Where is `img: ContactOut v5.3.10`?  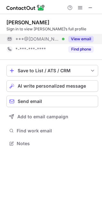
img: ContactOut v5.3.10 is located at coordinates (26, 8).